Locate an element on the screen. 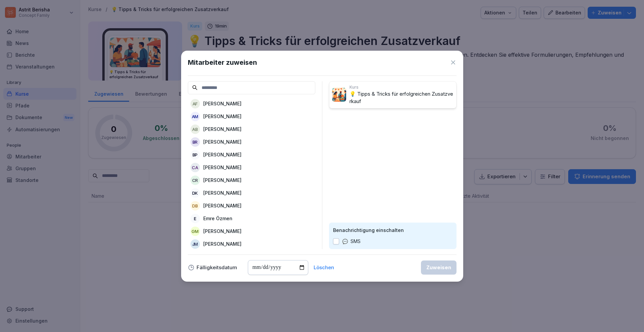 Image resolution: width=644 pixels, height=332 pixels. p: Fälligkeitsdatum is located at coordinates (217, 267).